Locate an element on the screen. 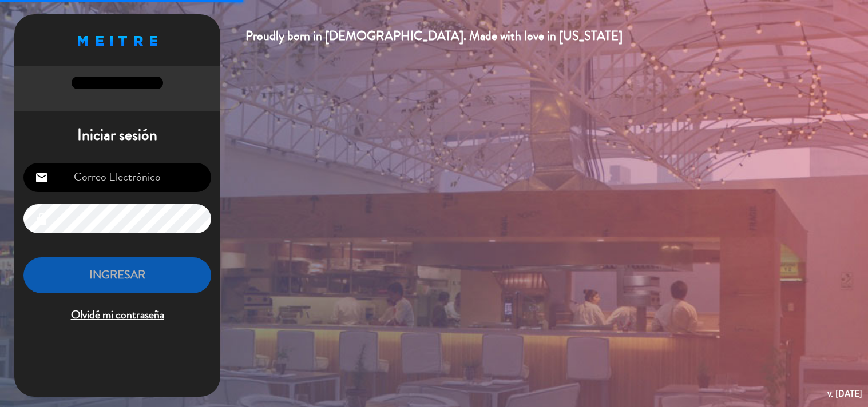 The image size is (868, 407). input: Correo Electrónico is located at coordinates (117, 177).